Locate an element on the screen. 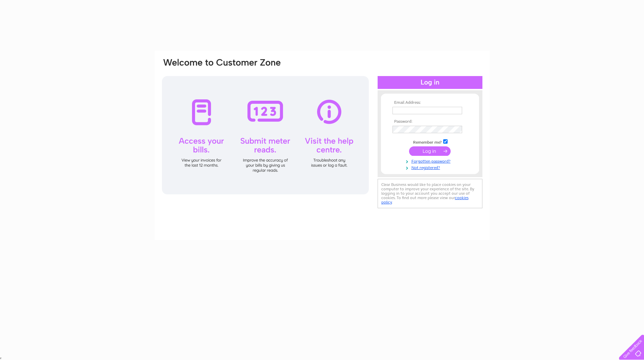  th: Password: is located at coordinates (430, 122).